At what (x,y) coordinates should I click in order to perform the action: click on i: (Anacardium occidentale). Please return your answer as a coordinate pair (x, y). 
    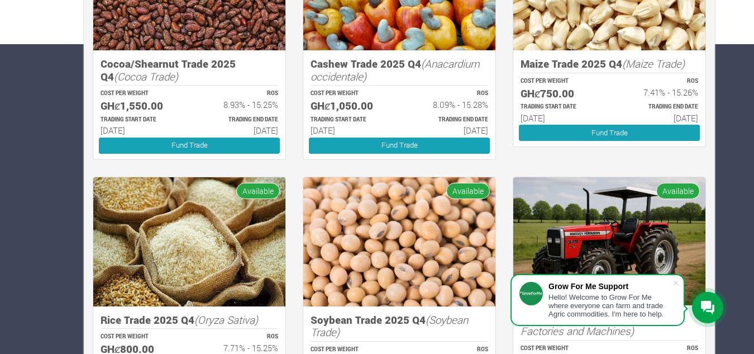
    Looking at the image, I should click on (395, 70).